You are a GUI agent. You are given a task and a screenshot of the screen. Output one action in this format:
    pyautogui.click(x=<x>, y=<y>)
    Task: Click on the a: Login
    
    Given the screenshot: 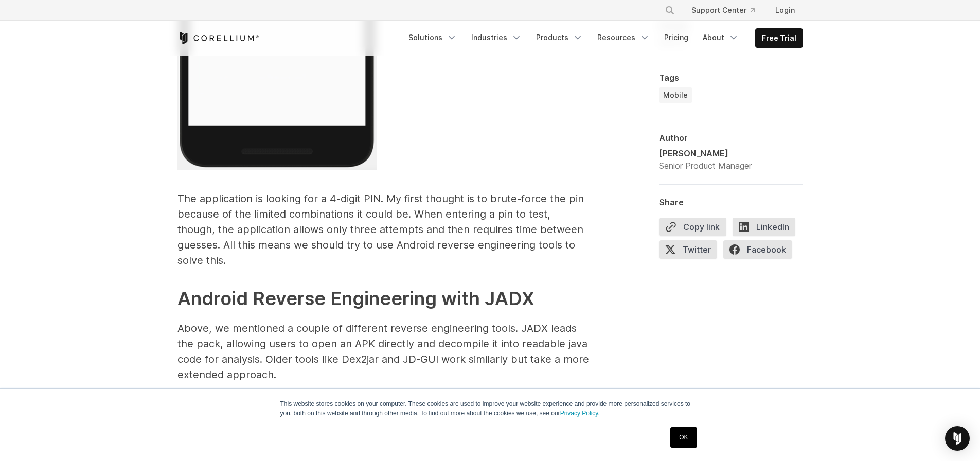 What is the action you would take?
    pyautogui.click(x=785, y=10)
    